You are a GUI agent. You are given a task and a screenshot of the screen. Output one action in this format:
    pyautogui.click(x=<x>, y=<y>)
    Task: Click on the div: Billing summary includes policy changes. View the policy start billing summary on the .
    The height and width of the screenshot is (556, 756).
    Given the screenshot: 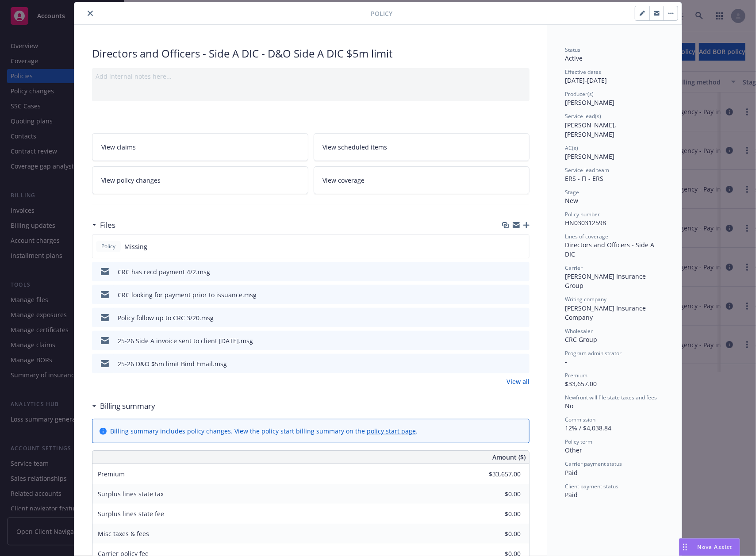 What is the action you would take?
    pyautogui.click(x=264, y=431)
    